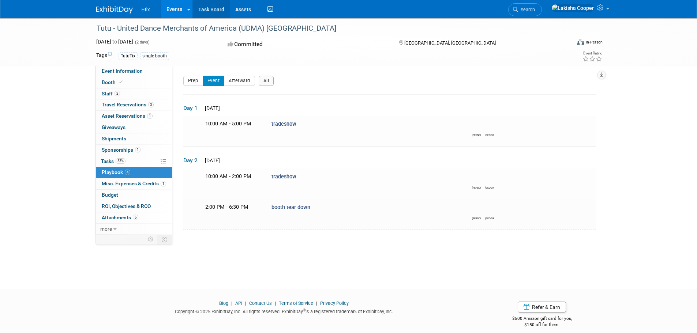  I want to click on button: Afterward, so click(239, 81).